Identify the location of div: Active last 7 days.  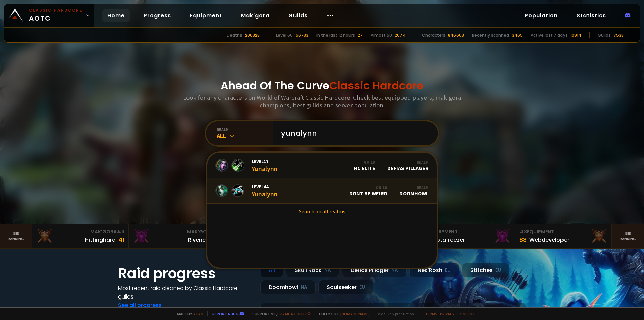
(549, 35).